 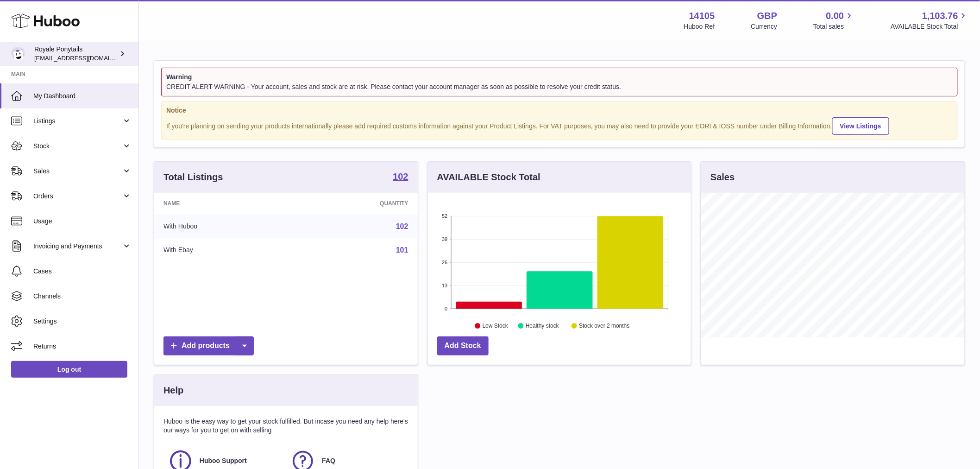 I want to click on a: Log out, so click(x=69, y=370).